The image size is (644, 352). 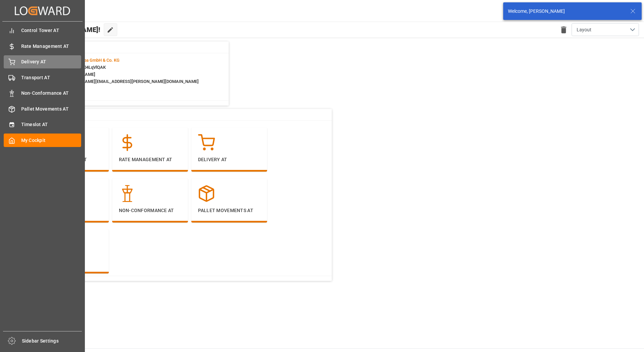 What do you see at coordinates (42, 30) in the screenshot?
I see `a: Control Tower AT` at bounding box center [42, 30].